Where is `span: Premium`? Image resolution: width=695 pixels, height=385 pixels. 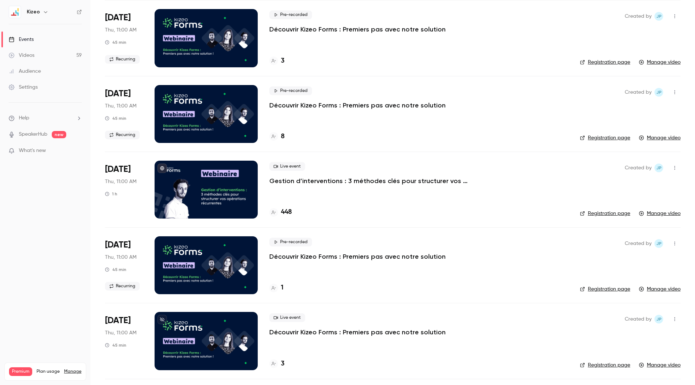
span: Premium is located at coordinates (21, 372).